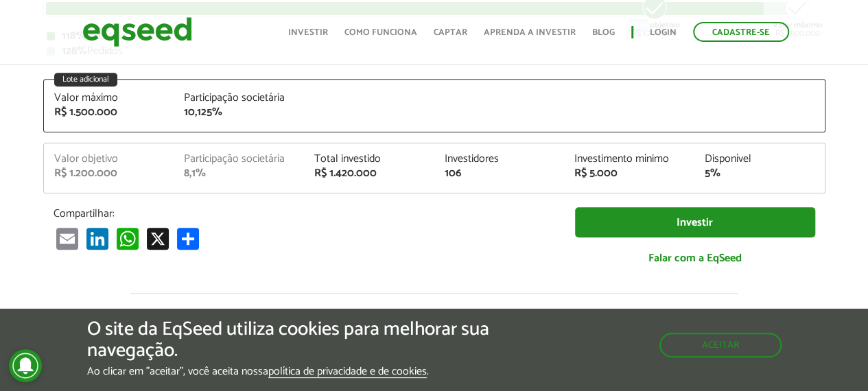 The width and height of the screenshot is (868, 391). What do you see at coordinates (759, 174) in the screenshot?
I see `div: 5%` at bounding box center [759, 174].